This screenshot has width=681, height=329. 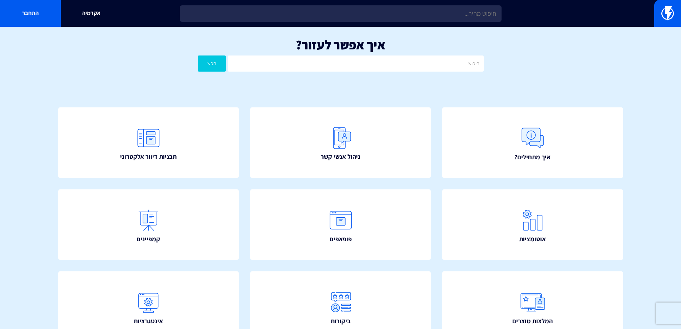 I want to click on span: המלצות מוצרים, so click(x=533, y=321).